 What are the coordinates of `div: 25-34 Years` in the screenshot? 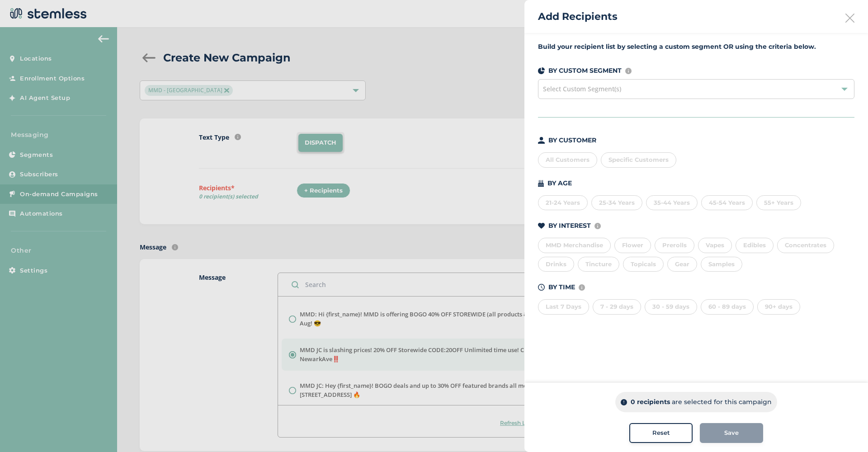 It's located at (617, 203).